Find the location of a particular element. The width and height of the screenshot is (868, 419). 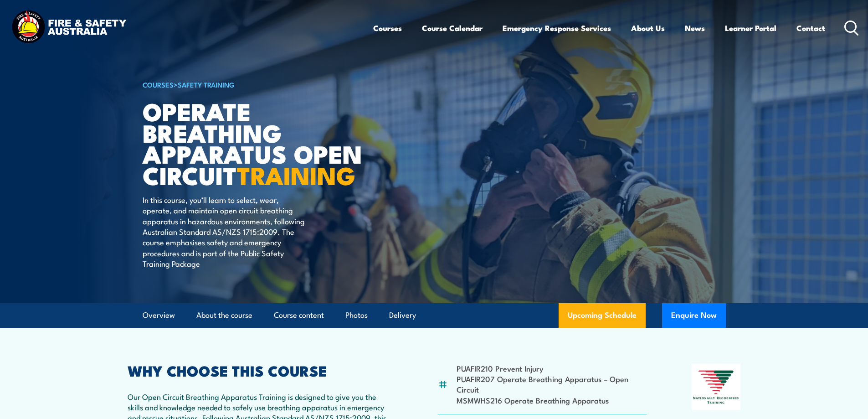

a: Delivery is located at coordinates (402, 315).